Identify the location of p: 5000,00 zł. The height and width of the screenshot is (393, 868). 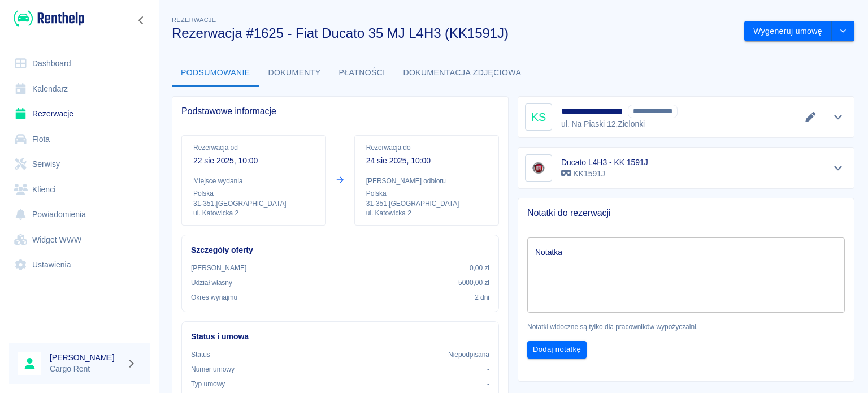
(473, 282).